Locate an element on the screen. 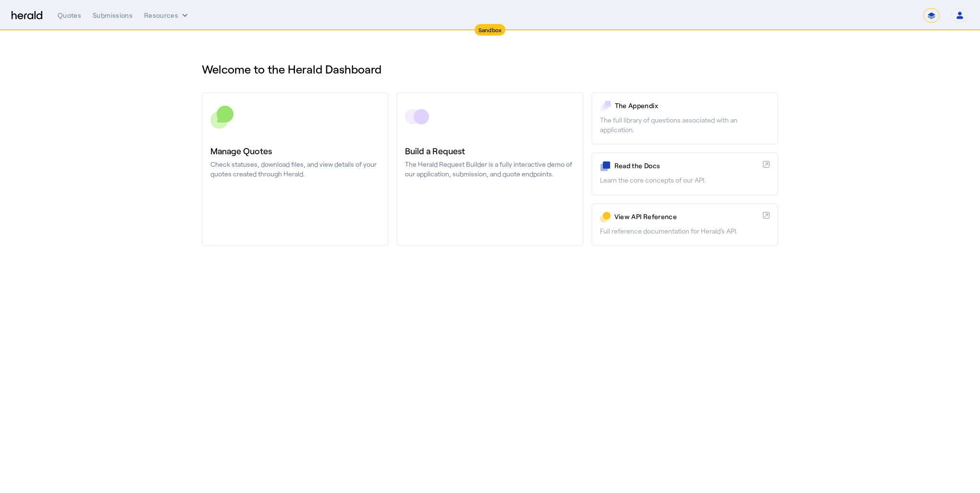 This screenshot has height=493, width=980. a: Build a RequestThe Herald Request Builder is a fully interactive demo of our application, submiss... is located at coordinates (490, 169).